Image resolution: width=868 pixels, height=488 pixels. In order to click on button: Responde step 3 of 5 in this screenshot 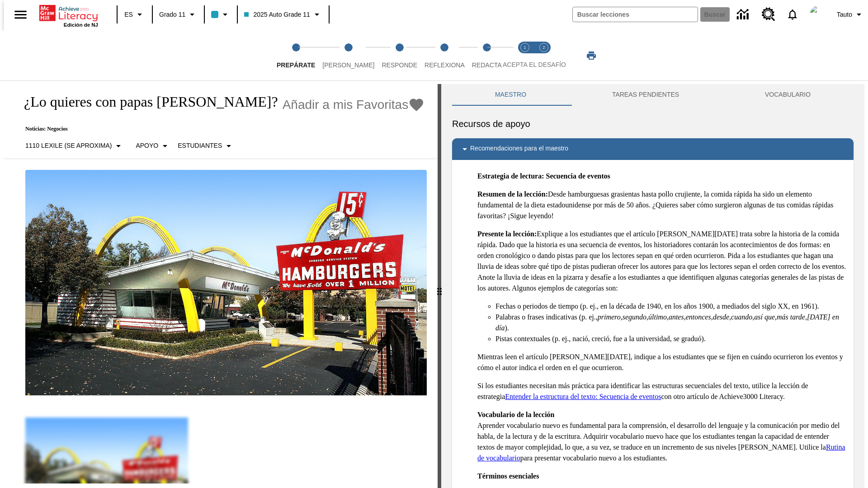, I will do `click(399, 55)`.